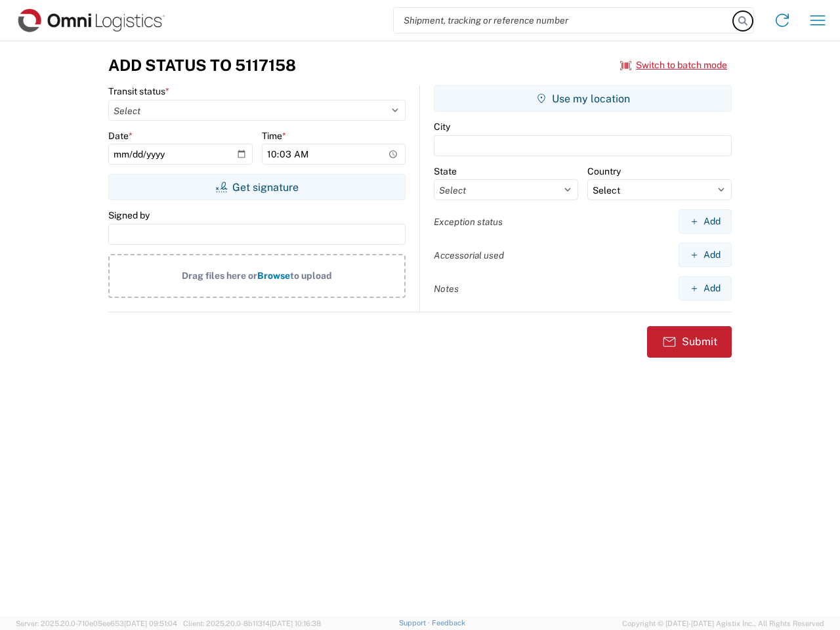  I want to click on label: Exception status, so click(468, 222).